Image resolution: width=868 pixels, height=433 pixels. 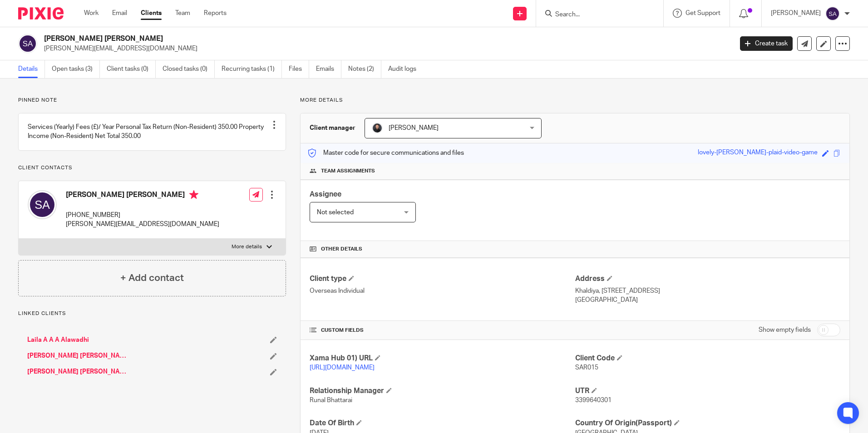 I want to click on h4: CUSTOM FIELDS, so click(x=443, y=331).